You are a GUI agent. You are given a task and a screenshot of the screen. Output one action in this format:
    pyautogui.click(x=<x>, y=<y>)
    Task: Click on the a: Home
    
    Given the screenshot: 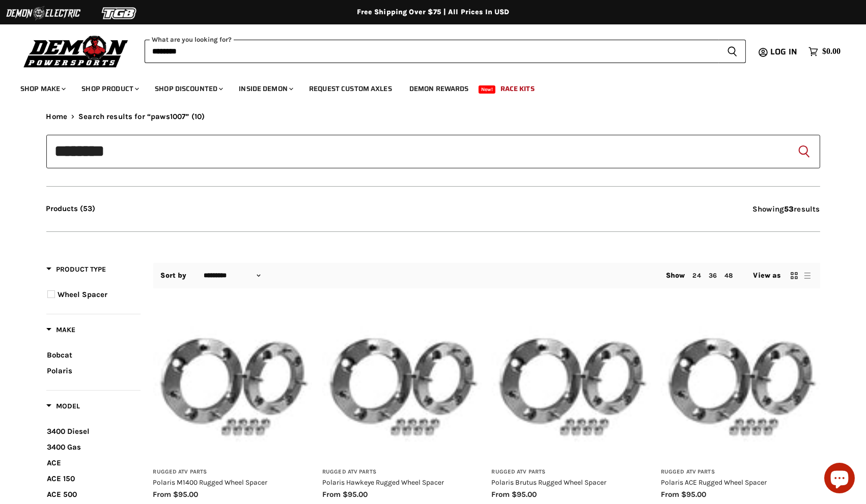 What is the action you would take?
    pyautogui.click(x=56, y=116)
    